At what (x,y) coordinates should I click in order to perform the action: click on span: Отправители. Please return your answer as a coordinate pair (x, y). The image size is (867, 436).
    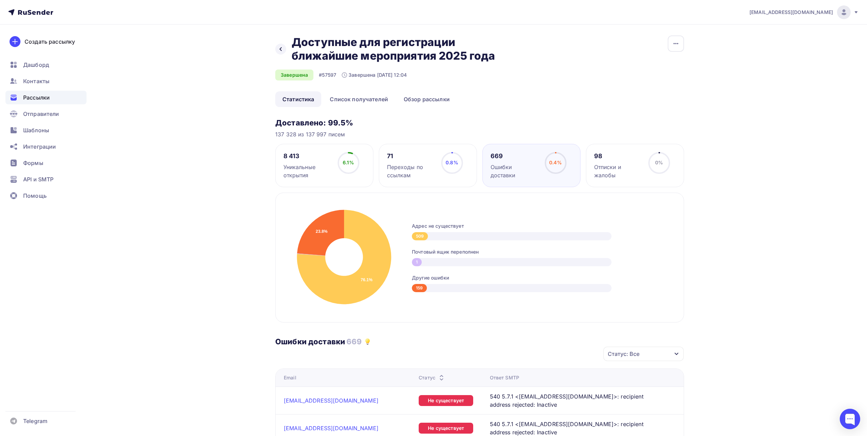
    Looking at the image, I should click on (41, 114).